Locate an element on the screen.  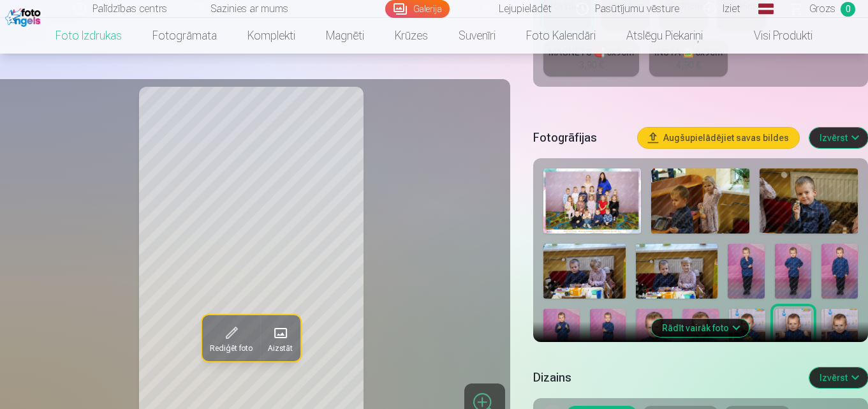
span: Rediģēt foto is located at coordinates (231, 348).